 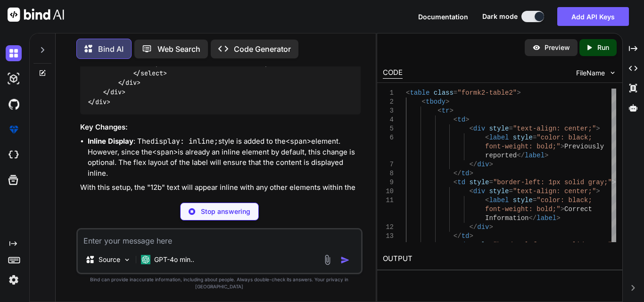 I want to click on div: 11, so click(x=388, y=200).